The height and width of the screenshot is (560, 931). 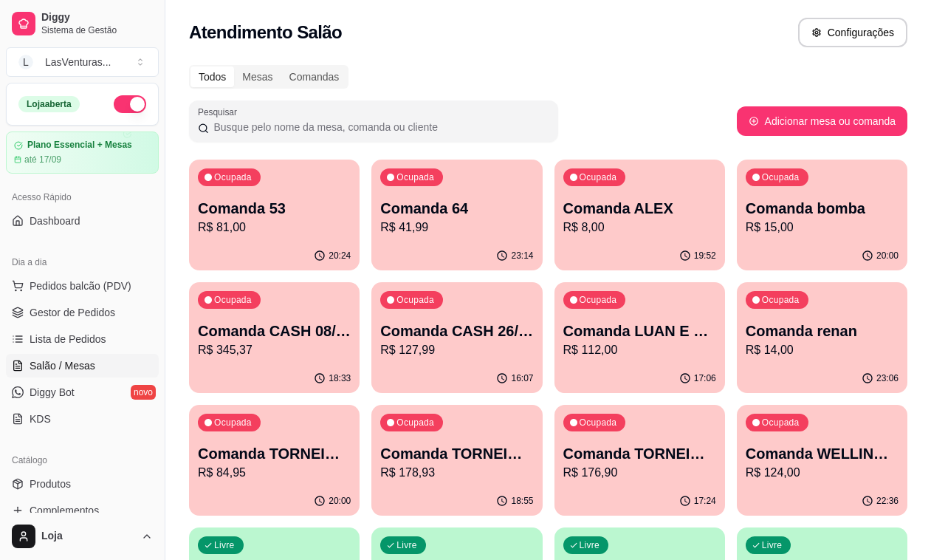 What do you see at coordinates (640, 350) in the screenshot?
I see `p: R$ 112,00` at bounding box center [640, 350].